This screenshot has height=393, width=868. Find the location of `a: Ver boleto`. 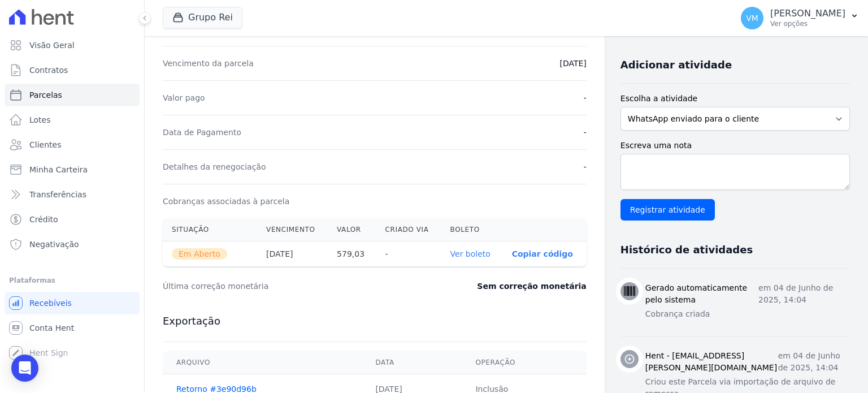

a: Ver boleto is located at coordinates (470, 254).